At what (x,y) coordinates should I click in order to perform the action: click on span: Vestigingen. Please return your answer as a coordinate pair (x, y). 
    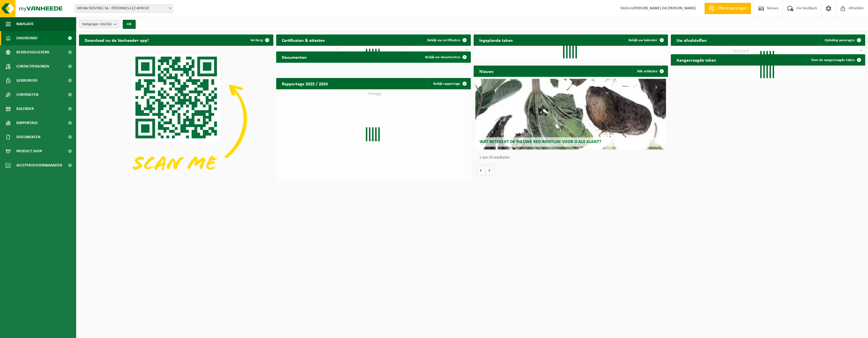
    Looking at the image, I should click on (96, 25).